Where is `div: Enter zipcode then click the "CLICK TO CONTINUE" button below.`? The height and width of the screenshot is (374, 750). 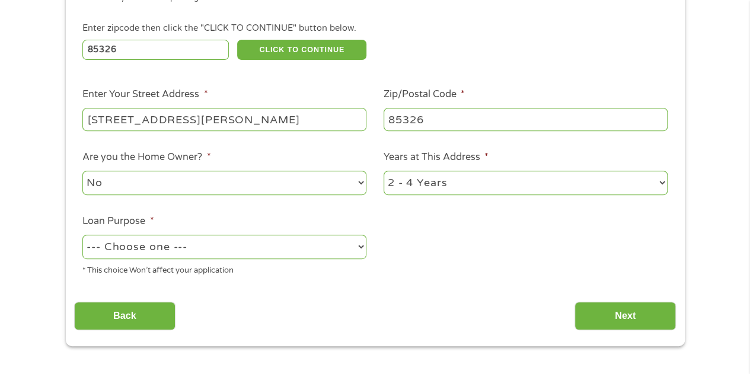
div: Enter zipcode then click the "CLICK TO CONTINUE" button below. is located at coordinates (375, 28).